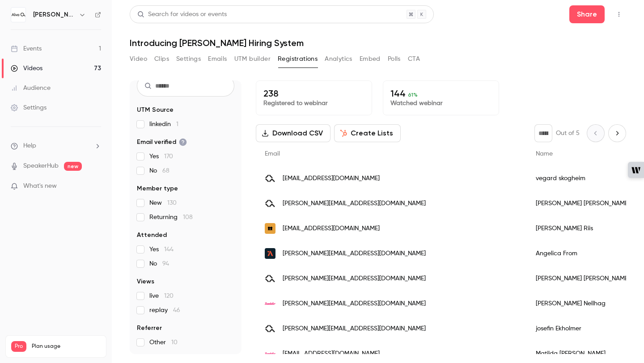 This screenshot has height=363, width=644. What do you see at coordinates (297, 59) in the screenshot?
I see `button: Registrations` at bounding box center [297, 59].